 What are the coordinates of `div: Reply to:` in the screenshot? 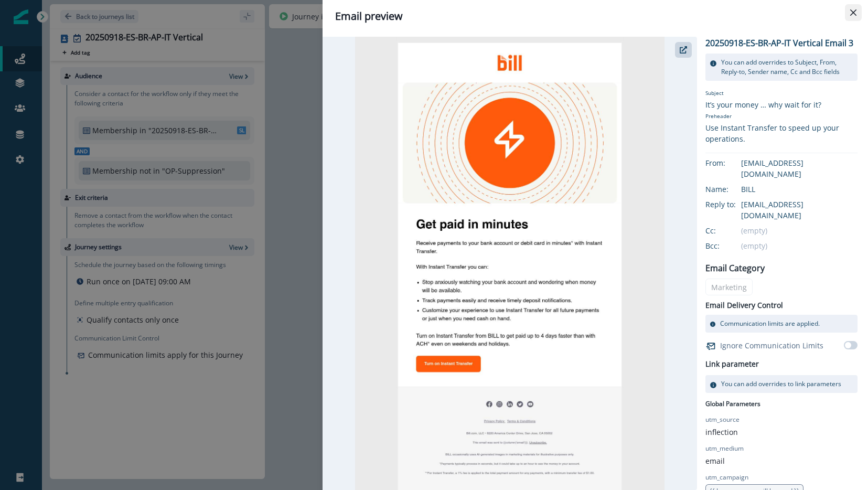 It's located at (732, 204).